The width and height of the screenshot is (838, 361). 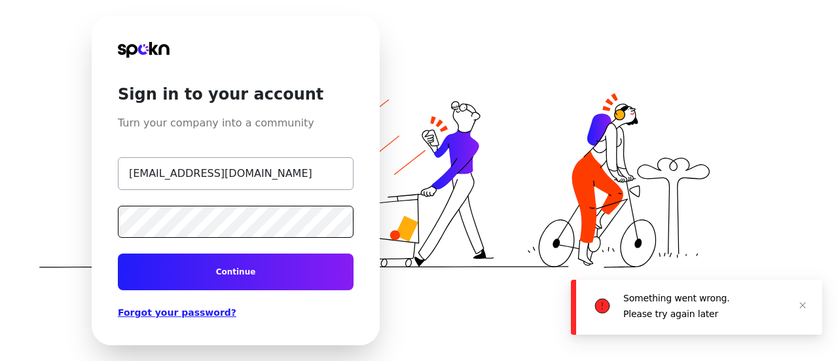 I want to click on p: Something went wrong. Please try again later, so click(x=676, y=306).